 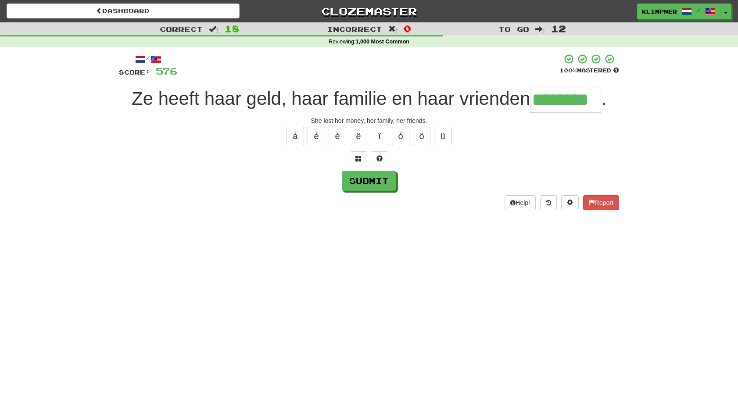 I want to click on div: She lost her money, her family, her friends., so click(x=369, y=121).